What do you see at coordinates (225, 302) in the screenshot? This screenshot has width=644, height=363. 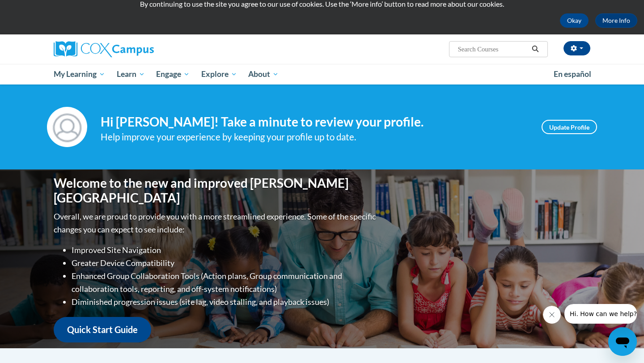 I see `li: Diminished progression issues (site lag, video stalling, and playback issues)` at bounding box center [225, 302].